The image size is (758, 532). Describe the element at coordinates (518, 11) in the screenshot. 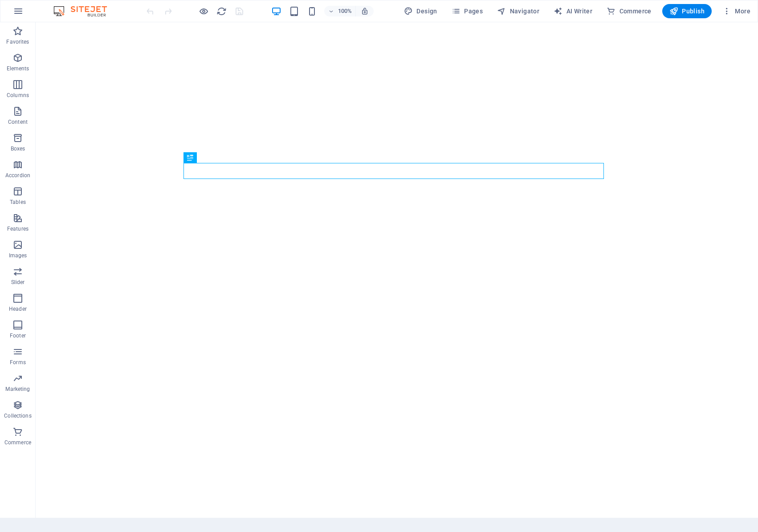

I see `span: Navigator` at that location.